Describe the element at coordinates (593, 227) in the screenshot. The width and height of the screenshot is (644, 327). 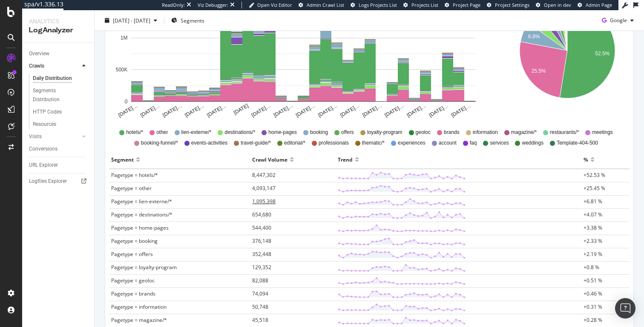
I see `span: +3.38 %` at that location.